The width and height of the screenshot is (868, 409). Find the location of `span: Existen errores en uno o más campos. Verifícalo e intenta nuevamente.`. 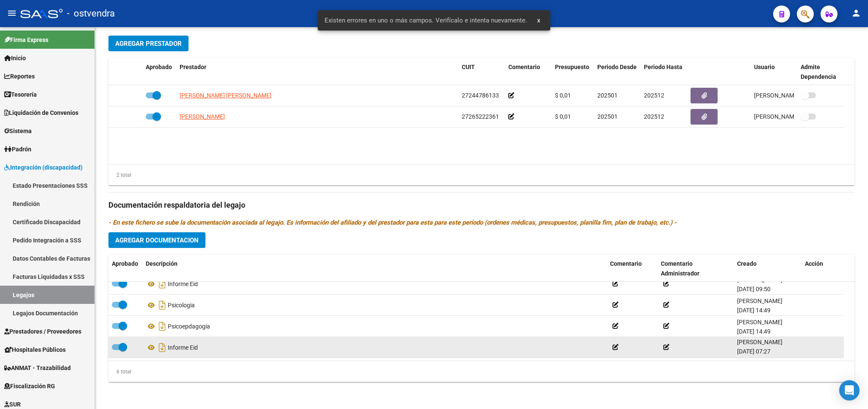

span: Existen errores en uno o más campos. Verifícalo e intenta nuevamente. is located at coordinates (426, 21).